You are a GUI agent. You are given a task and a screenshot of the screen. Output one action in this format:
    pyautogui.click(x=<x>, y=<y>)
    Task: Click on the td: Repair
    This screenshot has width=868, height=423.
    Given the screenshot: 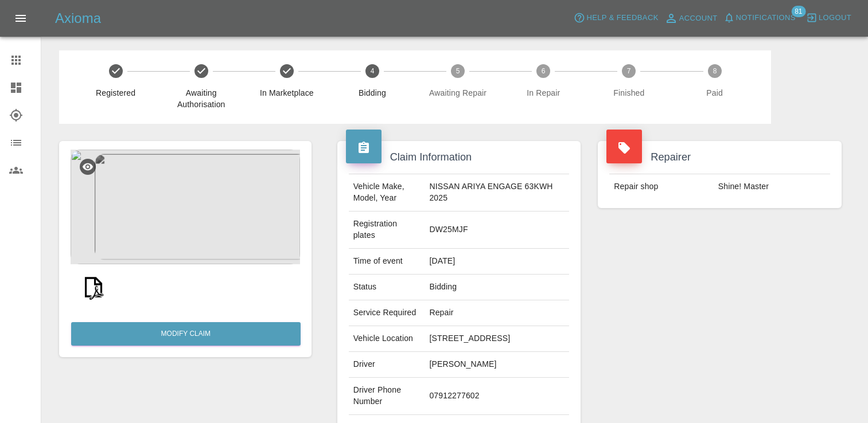 What is the action you would take?
    pyautogui.click(x=497, y=313)
    